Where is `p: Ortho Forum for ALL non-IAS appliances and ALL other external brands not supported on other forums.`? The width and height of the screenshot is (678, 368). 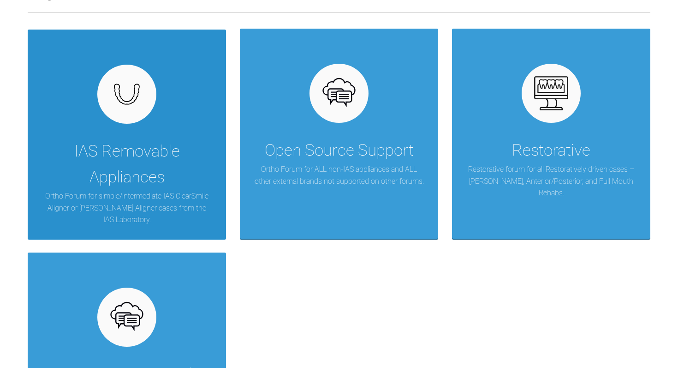 p: Ortho Forum for ALL non-IAS appliances and ALL other external brands not supported on other forums. is located at coordinates (339, 175).